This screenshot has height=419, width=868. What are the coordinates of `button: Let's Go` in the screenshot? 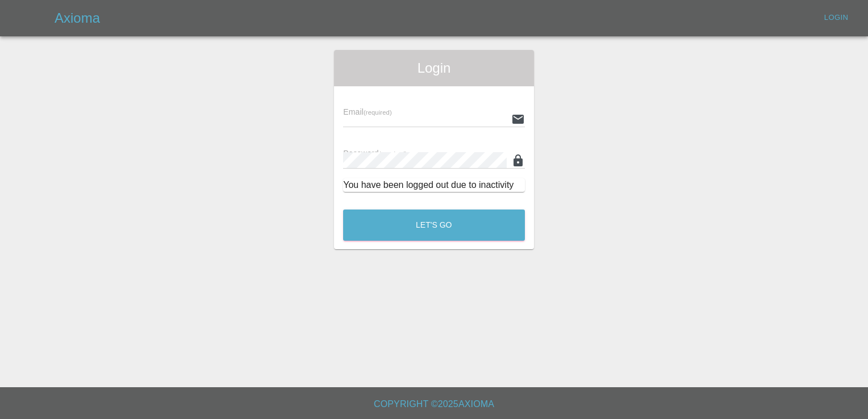 It's located at (434, 225).